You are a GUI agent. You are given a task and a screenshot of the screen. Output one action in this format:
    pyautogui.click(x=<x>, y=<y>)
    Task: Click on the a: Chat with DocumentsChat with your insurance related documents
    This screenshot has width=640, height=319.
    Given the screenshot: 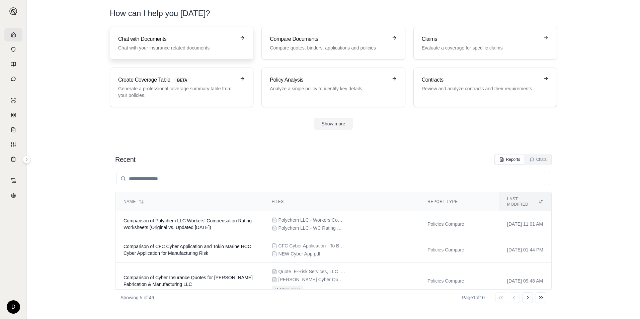 What is the action you would take?
    pyautogui.click(x=181, y=43)
    